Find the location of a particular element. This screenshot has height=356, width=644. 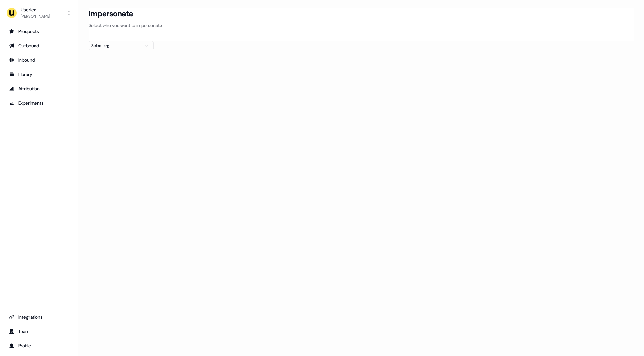

a: Go to attribution is located at coordinates (39, 89).